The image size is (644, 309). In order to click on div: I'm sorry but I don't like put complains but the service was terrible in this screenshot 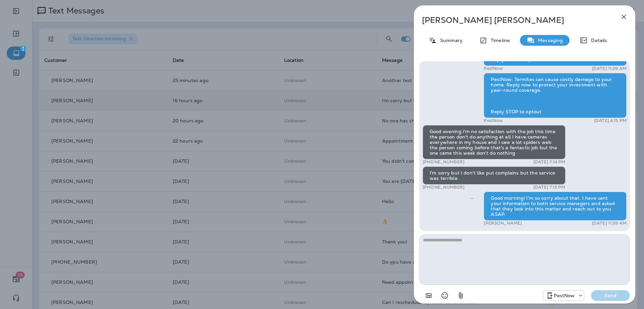, I will do `click(494, 176)`.